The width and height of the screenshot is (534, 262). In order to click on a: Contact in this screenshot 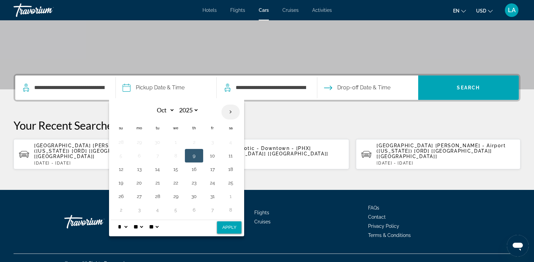, I will do `click(377, 217)`.